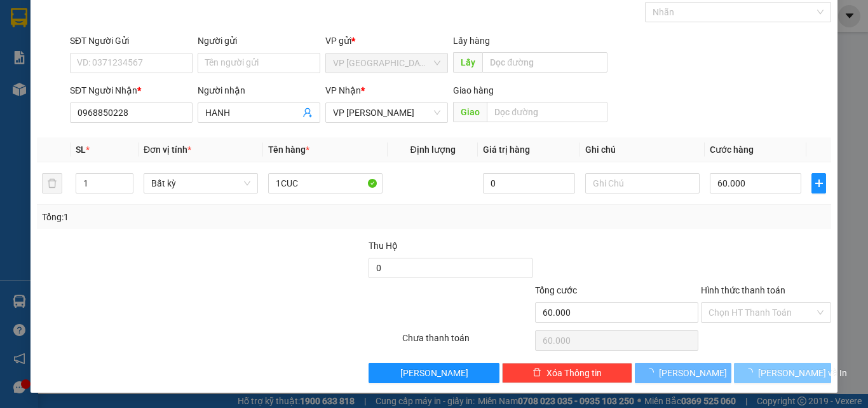 This screenshot has width=868, height=408. What do you see at coordinates (468, 63) in the screenshot?
I see `span: Lấy` at bounding box center [468, 63].